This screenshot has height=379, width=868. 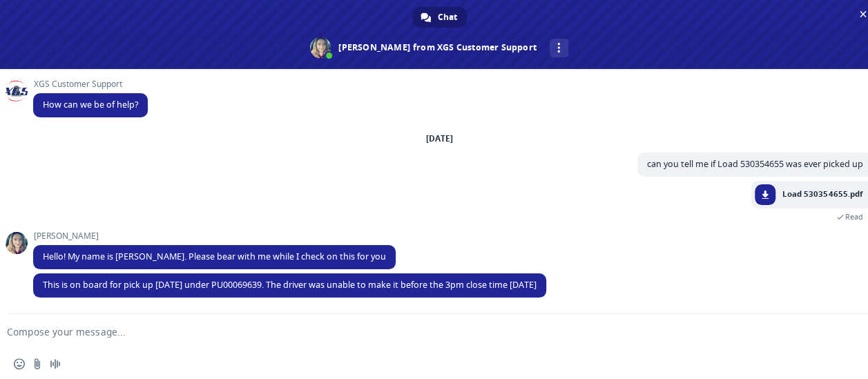 I want to click on span: Load 530354655.pdf, so click(x=823, y=194).